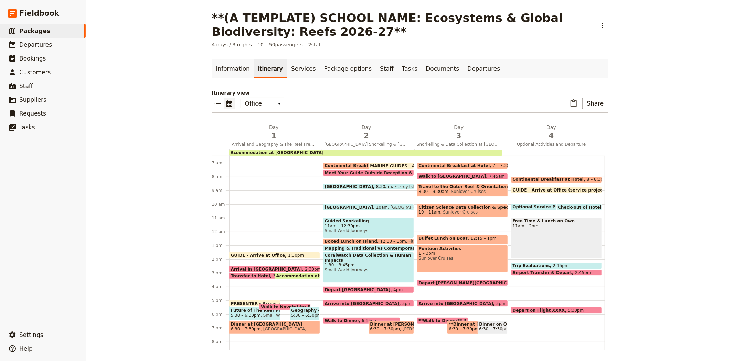 Image resolution: width=734 pixels, height=361 pixels. What do you see at coordinates (33, 100) in the screenshot?
I see `span: Suppliers` at bounding box center [33, 100].